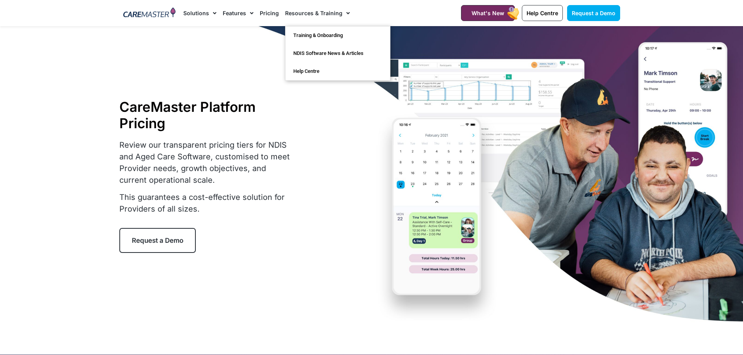 Image resolution: width=743 pixels, height=355 pixels. I want to click on a: What's New, so click(488, 13).